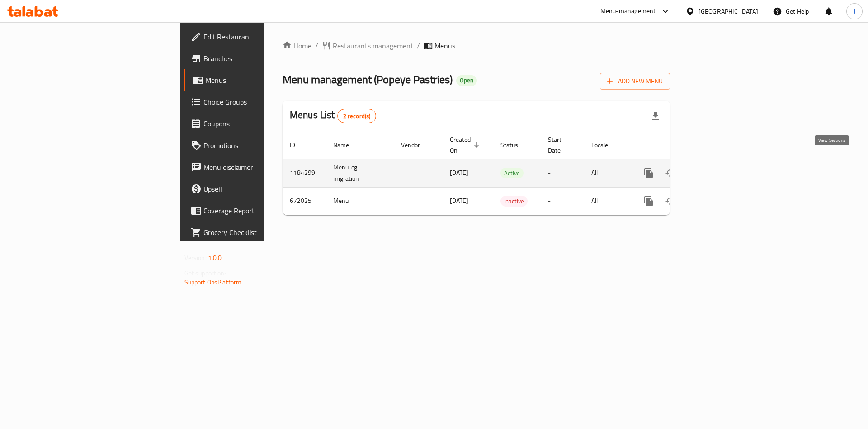 This screenshot has height=429, width=868. What do you see at coordinates (261, 232) in the screenshot?
I see `span: Grocery Checklist` at bounding box center [261, 232].